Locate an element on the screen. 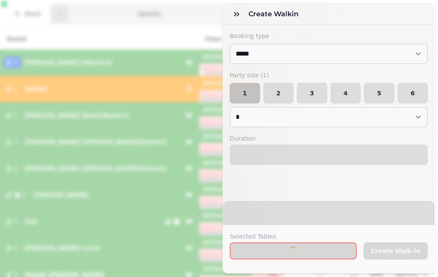 The width and height of the screenshot is (438, 277). span: 3 is located at coordinates (312, 93).